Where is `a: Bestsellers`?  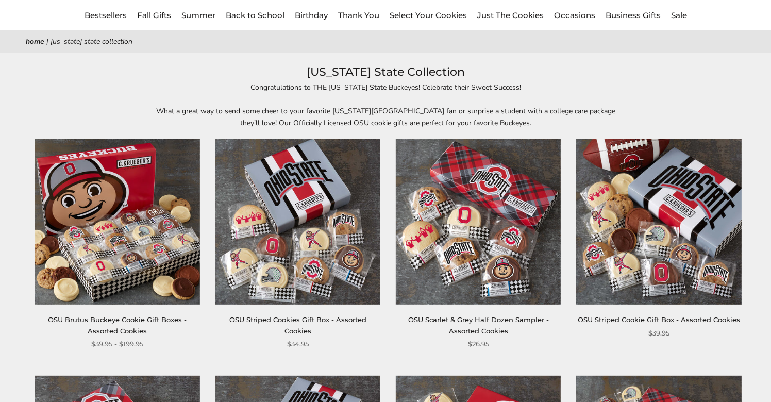 a: Bestsellers is located at coordinates (106, 15).